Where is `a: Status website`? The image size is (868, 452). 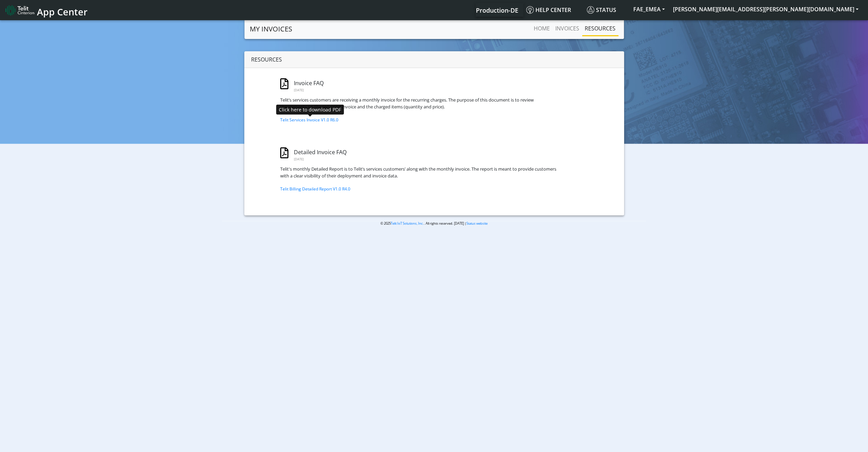 a: Status website is located at coordinates (477, 224).